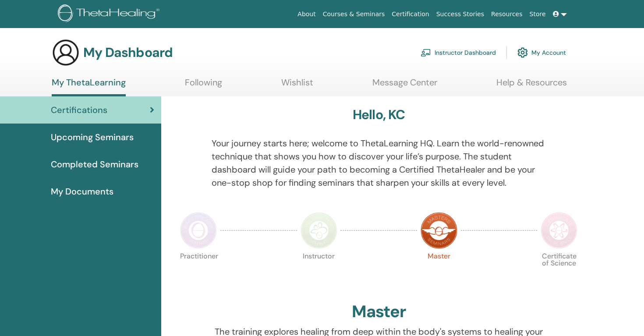 This screenshot has height=336, width=644. Describe the element at coordinates (82, 191) in the screenshot. I see `span: My Documents` at that location.